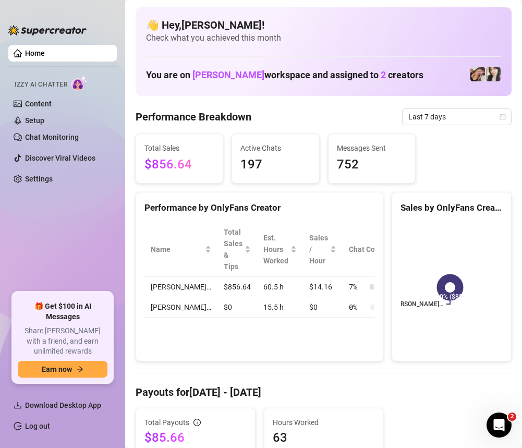 This screenshot has width=522, height=448. Describe the element at coordinates (319, 249) in the screenshot. I see `span: Sales / Hour` at that location.